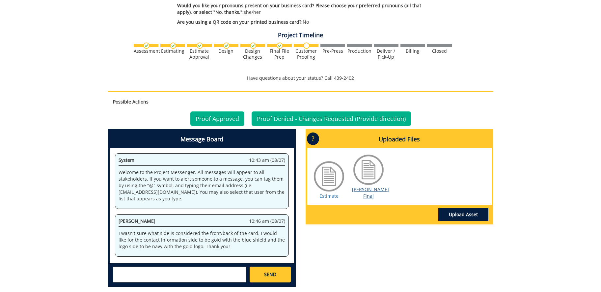 The height and width of the screenshot is (292, 601). I want to click on p: No, so click(306, 22).